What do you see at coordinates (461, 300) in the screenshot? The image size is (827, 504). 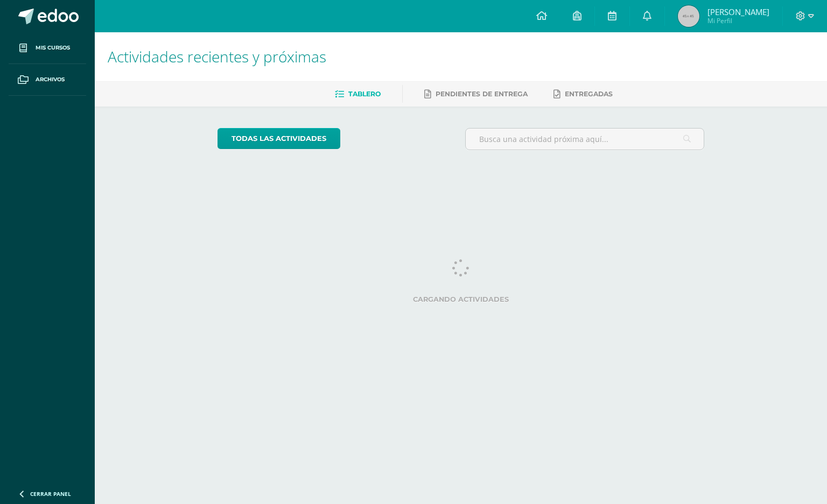 I see `label: Cargando actividades` at bounding box center [461, 300].